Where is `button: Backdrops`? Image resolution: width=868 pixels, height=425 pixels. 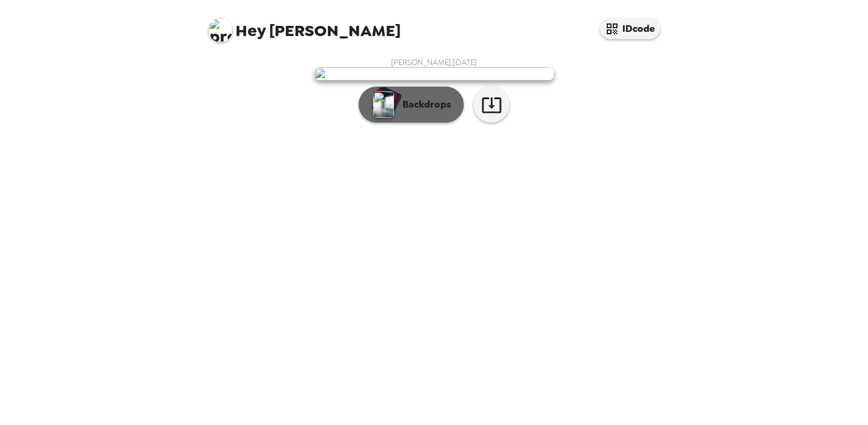
button: Backdrops is located at coordinates (411, 104).